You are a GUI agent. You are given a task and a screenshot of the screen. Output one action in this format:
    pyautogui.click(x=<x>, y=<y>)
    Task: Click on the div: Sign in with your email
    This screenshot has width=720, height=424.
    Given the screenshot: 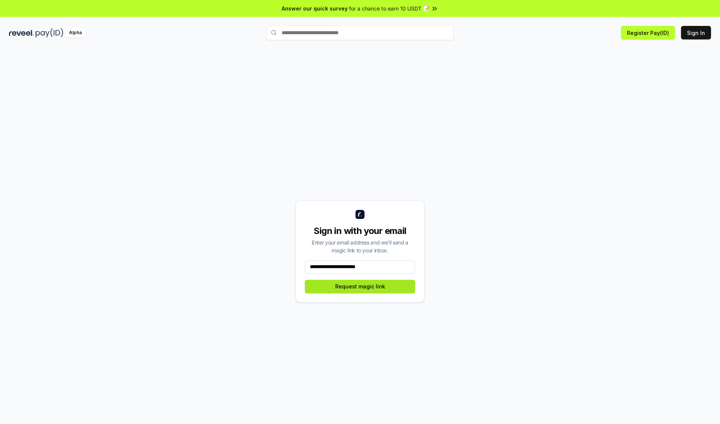 What is the action you would take?
    pyautogui.click(x=360, y=231)
    